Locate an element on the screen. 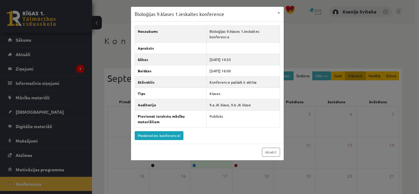 The image size is (419, 194). th: Apraksts is located at coordinates (170, 48).